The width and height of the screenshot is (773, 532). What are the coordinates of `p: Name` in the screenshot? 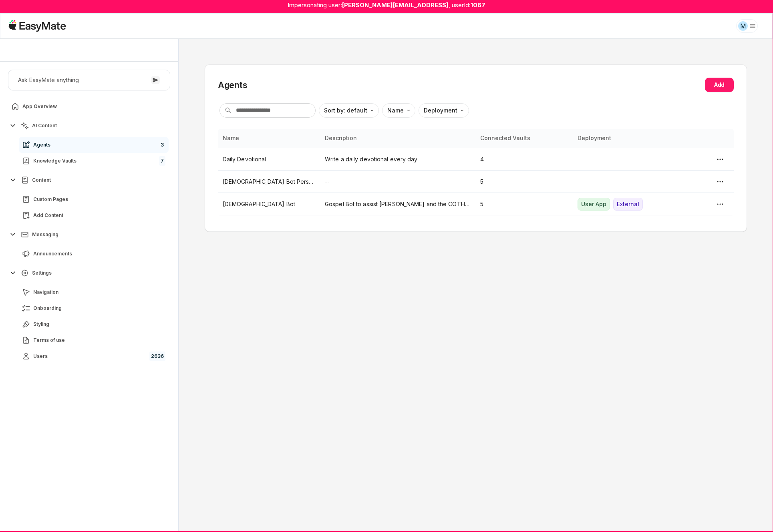 It's located at (395, 110).